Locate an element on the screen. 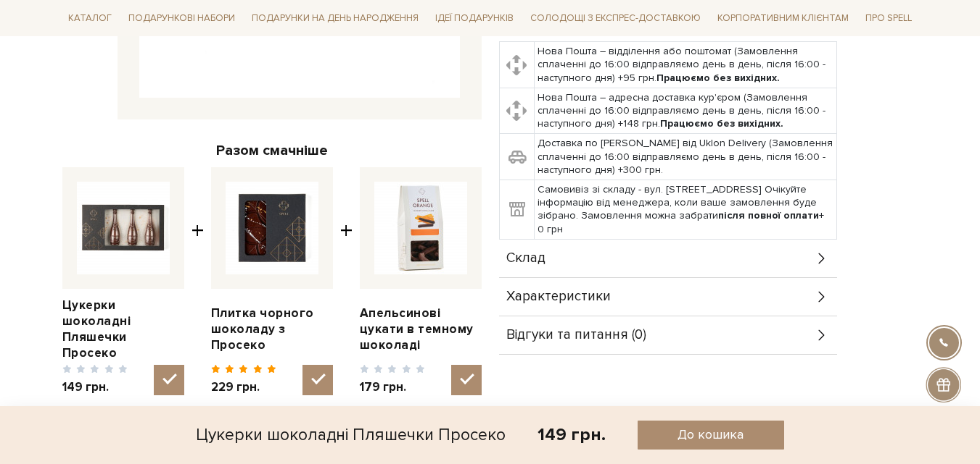  a: Корпоративним клієнтам is located at coordinates (782, 18).